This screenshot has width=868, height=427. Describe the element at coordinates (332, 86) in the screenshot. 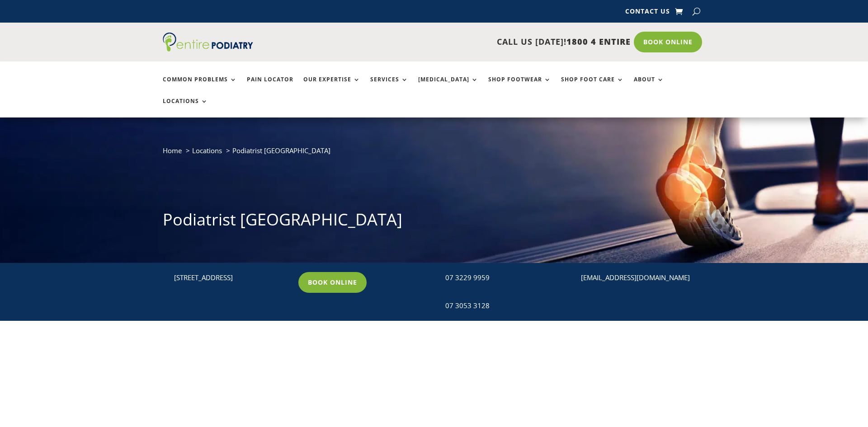

I see `a: Our Expertise` at that location.